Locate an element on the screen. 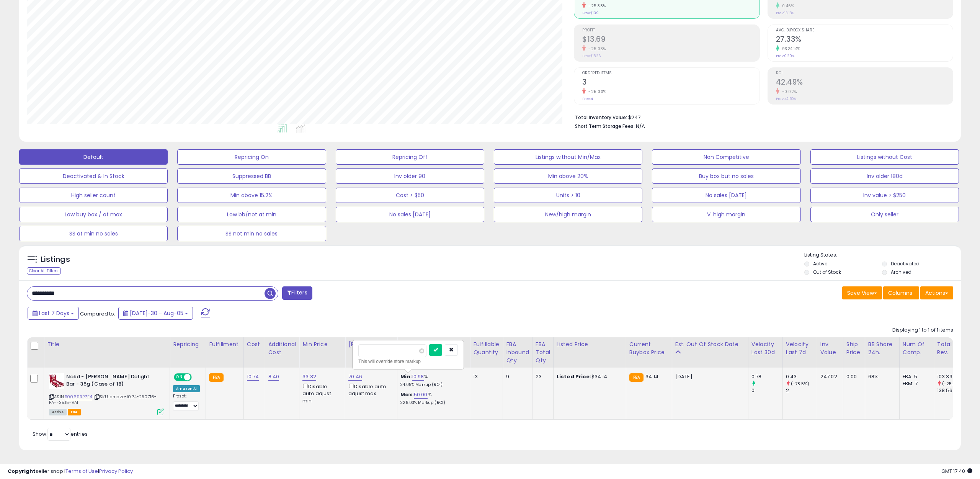  span: Profit is located at coordinates (671, 30).